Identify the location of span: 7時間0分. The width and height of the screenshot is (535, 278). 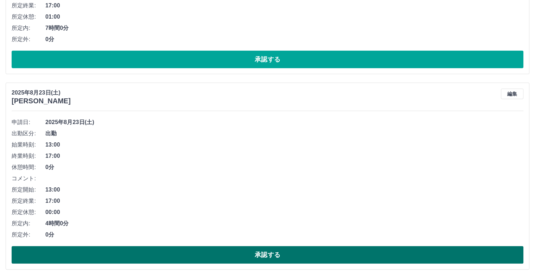
(284, 28).